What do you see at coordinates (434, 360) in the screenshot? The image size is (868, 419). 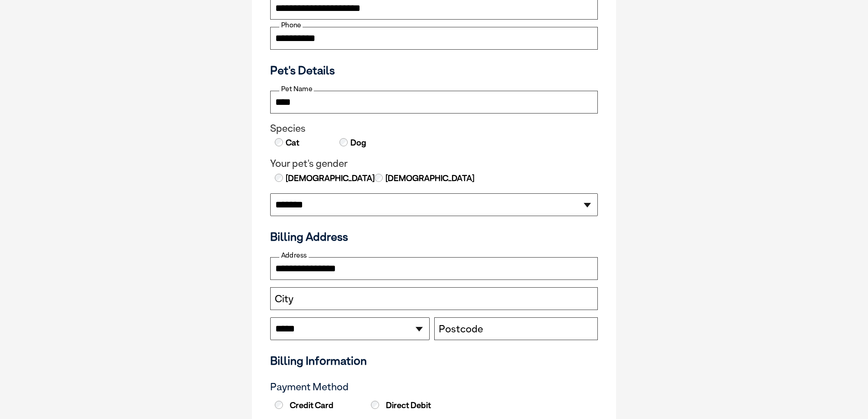 I see `h3: Billing Information` at bounding box center [434, 360].